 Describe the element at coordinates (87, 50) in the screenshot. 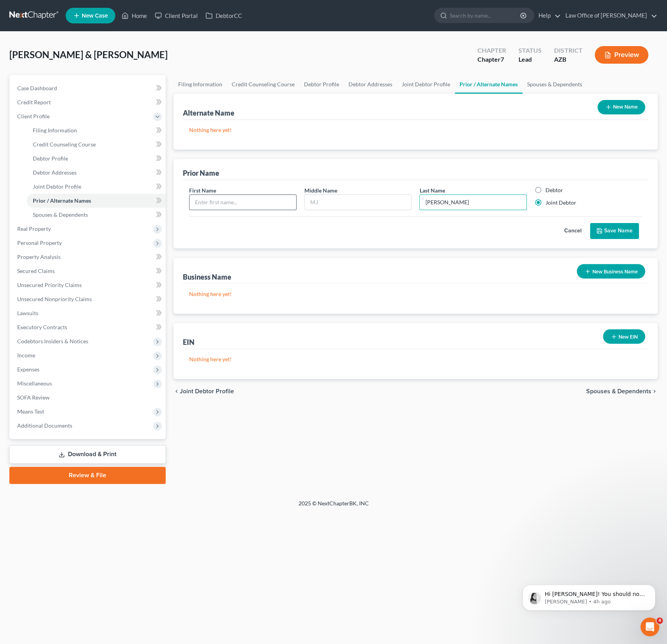

I see `div: Credit Report Integration` at that location.